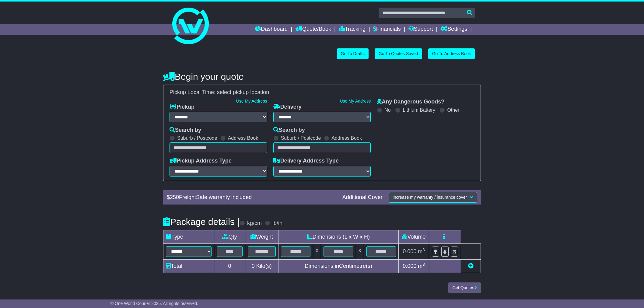 The height and width of the screenshot is (308, 644). I want to click on div: Additional Cover, so click(362, 197).